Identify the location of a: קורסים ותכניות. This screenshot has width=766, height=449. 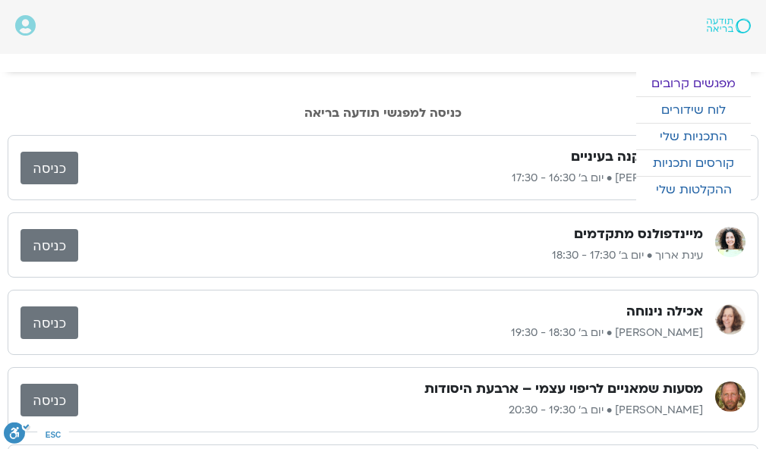
(693, 163).